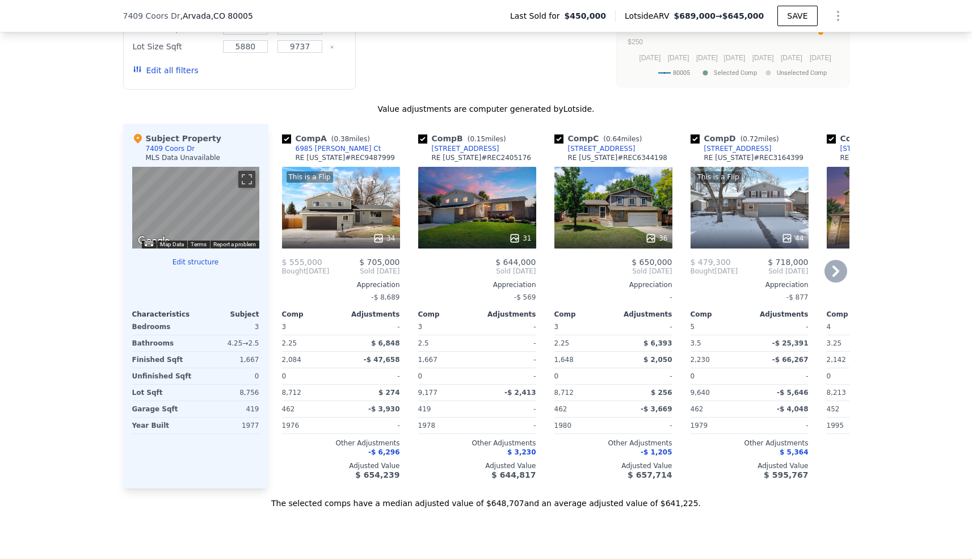 The image size is (972, 560). I want to click on div: MLS Data Unavailable, so click(184, 158).